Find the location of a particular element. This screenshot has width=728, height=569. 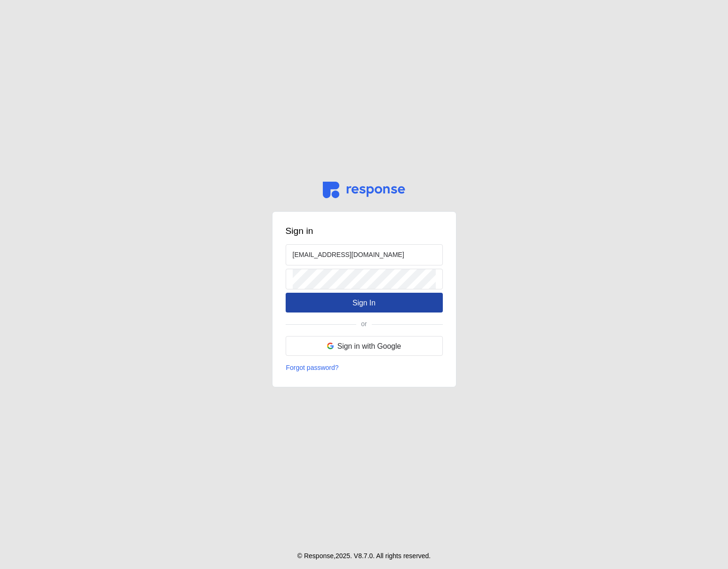

input: Email is located at coordinates (364, 255).